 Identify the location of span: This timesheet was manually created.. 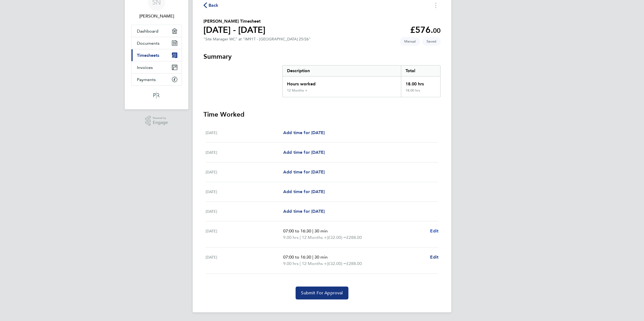
(410, 42).